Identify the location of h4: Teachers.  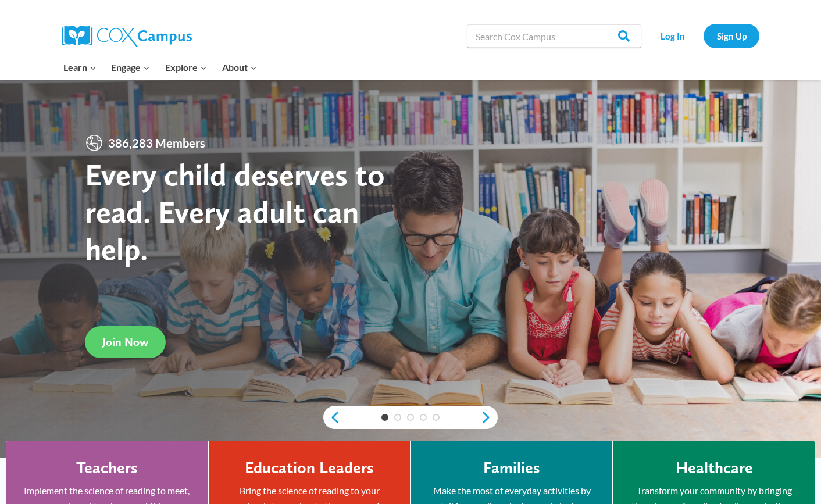
(107, 468).